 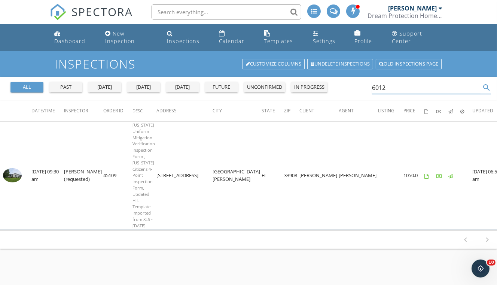 What do you see at coordinates (76, 110) in the screenshot?
I see `span: Inspector` at bounding box center [76, 110].